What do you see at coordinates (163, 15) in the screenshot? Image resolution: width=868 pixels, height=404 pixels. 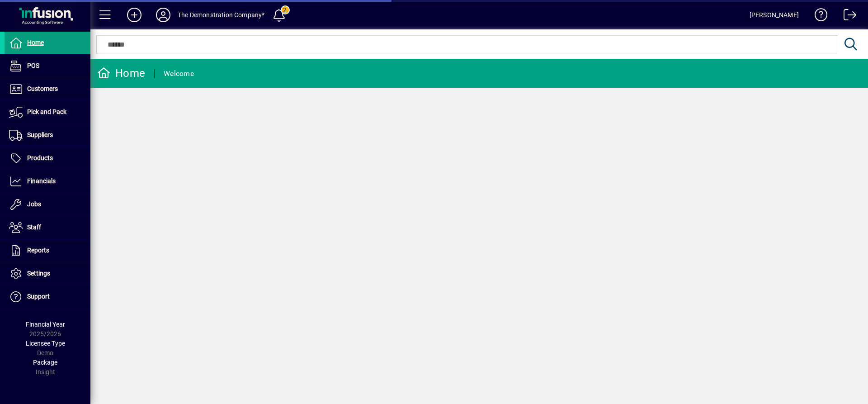 I see `button: Profile` at bounding box center [163, 15].